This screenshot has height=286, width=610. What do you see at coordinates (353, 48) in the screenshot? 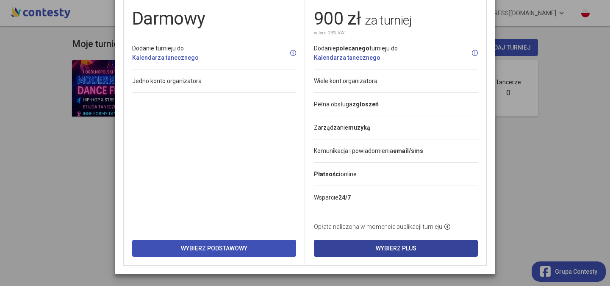
I see `strong: polecanego` at bounding box center [353, 48].